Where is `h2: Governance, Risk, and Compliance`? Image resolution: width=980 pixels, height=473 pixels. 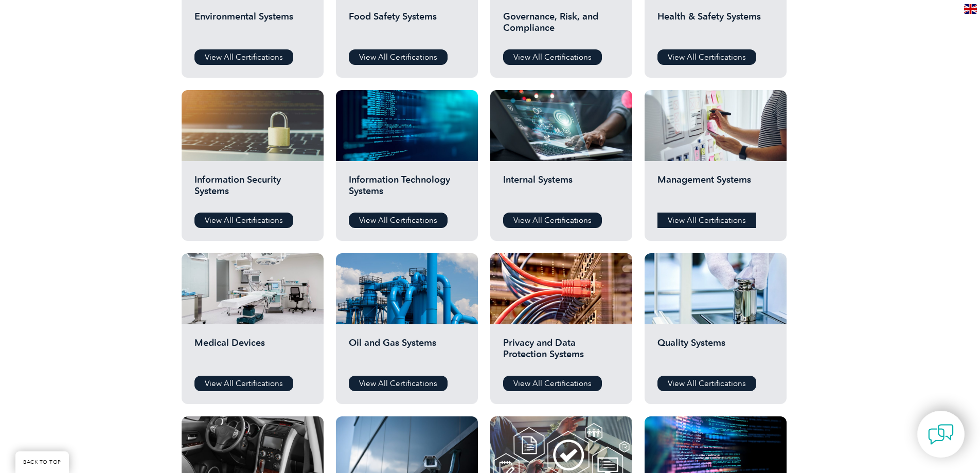 h2: Governance, Risk, and Compliance is located at coordinates (562, 27).